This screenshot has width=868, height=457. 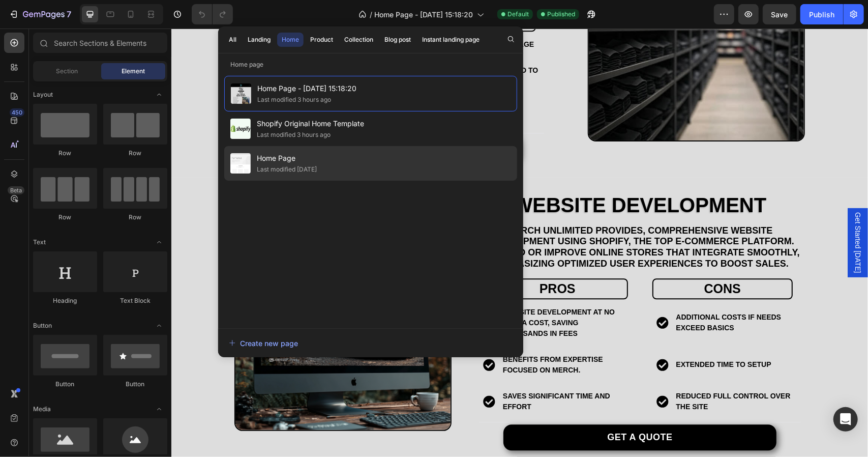 I want to click on p: extended time to setup, so click(x=552, y=335).